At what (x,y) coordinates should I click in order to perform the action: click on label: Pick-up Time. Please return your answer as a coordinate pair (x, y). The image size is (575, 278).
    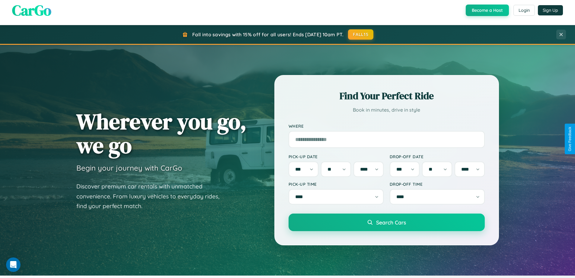
    Looking at the image, I should click on (336, 184).